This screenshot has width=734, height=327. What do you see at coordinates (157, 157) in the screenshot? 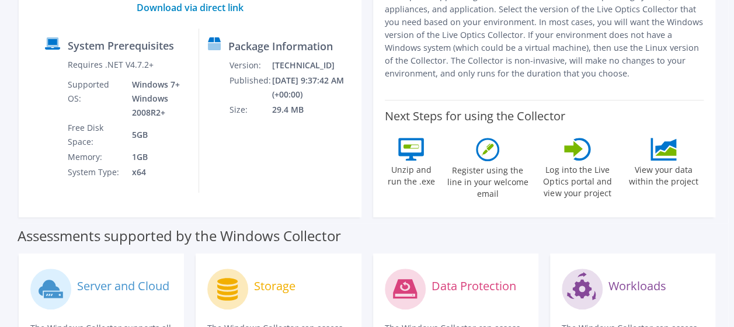
I see `td: 1GB` at bounding box center [157, 157].